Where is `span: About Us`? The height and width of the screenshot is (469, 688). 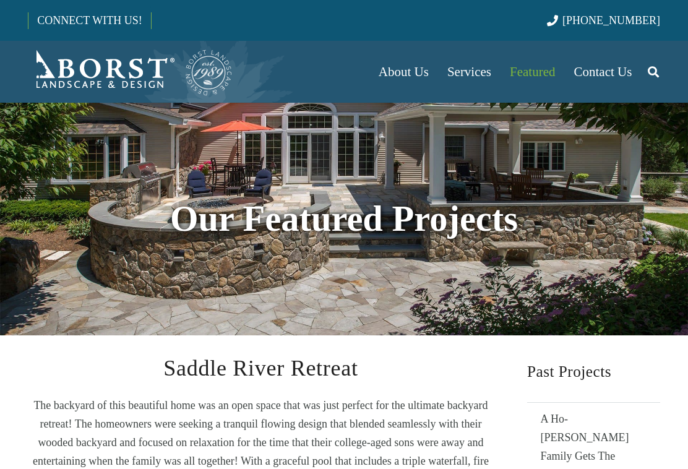 span: About Us is located at coordinates (404, 72).